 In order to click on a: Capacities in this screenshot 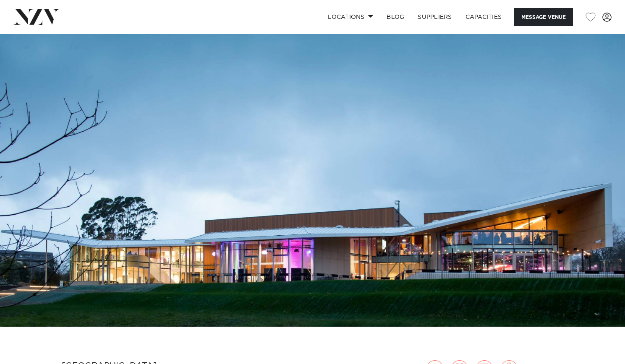, I will do `click(483, 17)`.